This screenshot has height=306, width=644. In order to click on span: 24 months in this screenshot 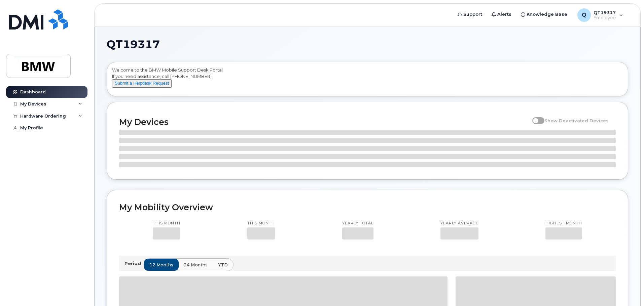, I will do `click(195, 265)`.